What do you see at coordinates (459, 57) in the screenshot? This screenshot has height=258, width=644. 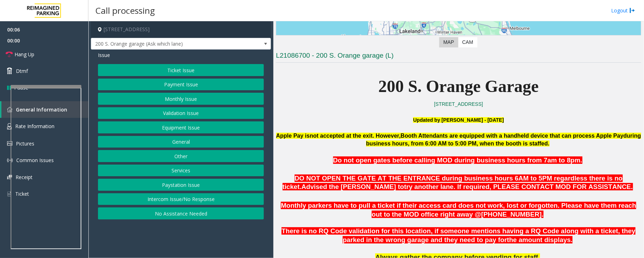 I see `h3: L21086700 - 200 S. Orange garage (L)` at bounding box center [459, 57].